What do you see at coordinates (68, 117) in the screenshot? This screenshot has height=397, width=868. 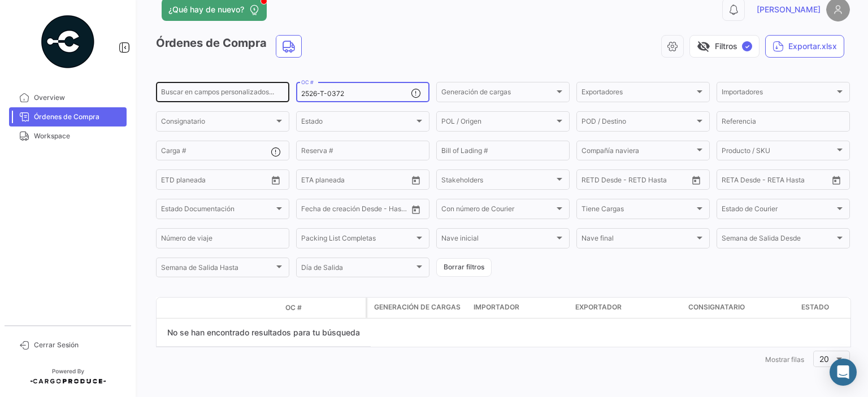 I see `a: Órdenes de Compra` at bounding box center [68, 117].